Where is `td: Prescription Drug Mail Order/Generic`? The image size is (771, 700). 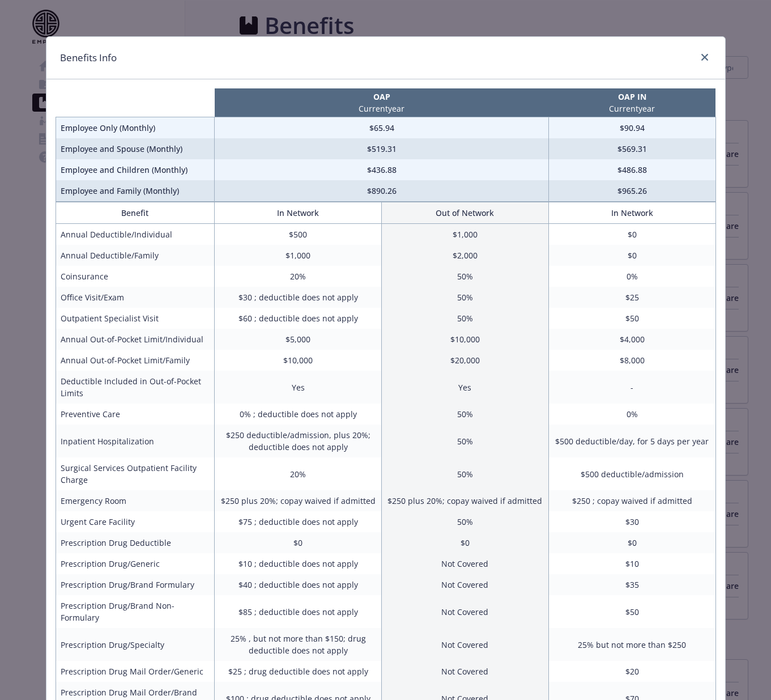 td: Prescription Drug Mail Order/Generic is located at coordinates (134, 671).